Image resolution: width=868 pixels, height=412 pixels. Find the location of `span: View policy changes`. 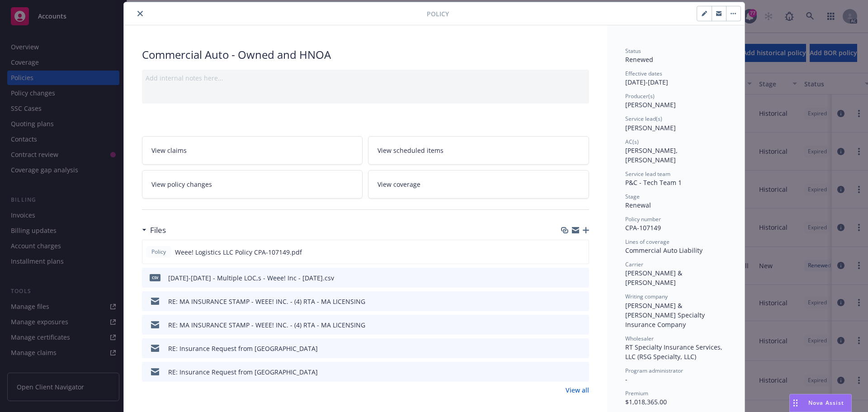

span: View policy changes is located at coordinates (182, 184).